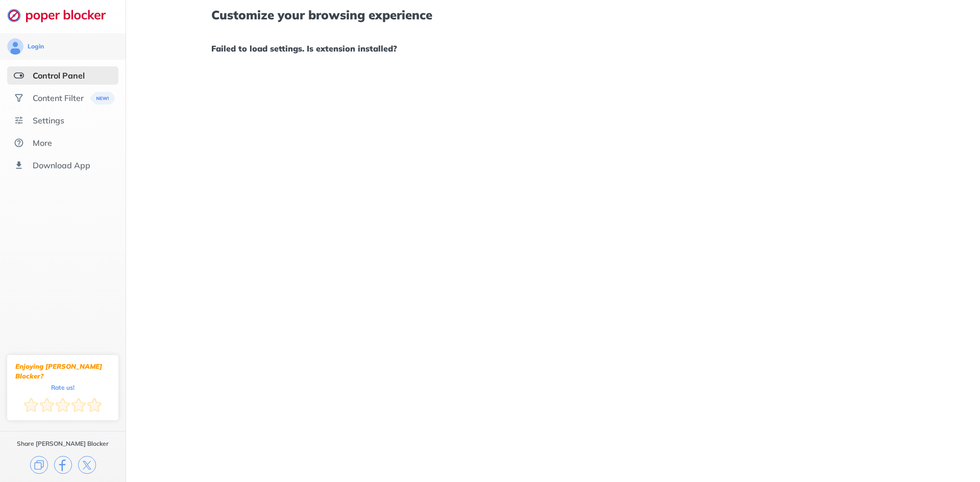 The width and height of the screenshot is (980, 482). What do you see at coordinates (19, 165) in the screenshot?
I see `img: download-app.svg` at bounding box center [19, 165].